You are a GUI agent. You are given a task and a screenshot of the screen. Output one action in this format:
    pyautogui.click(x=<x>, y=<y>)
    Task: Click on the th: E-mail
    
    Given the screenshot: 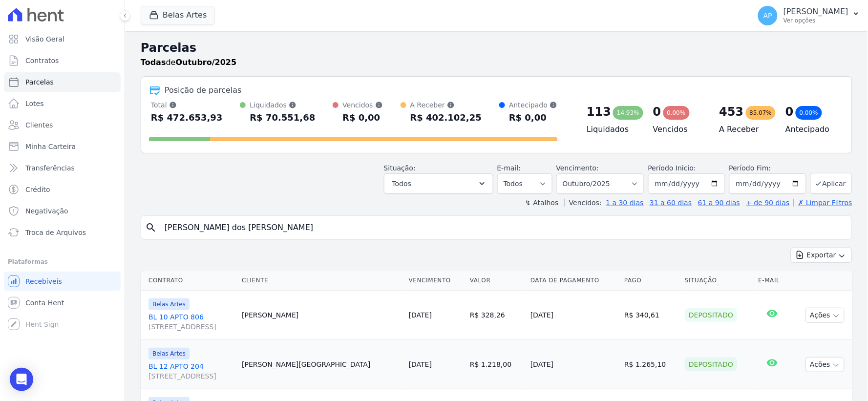 What is the action you would take?
    pyautogui.click(x=773, y=281)
    